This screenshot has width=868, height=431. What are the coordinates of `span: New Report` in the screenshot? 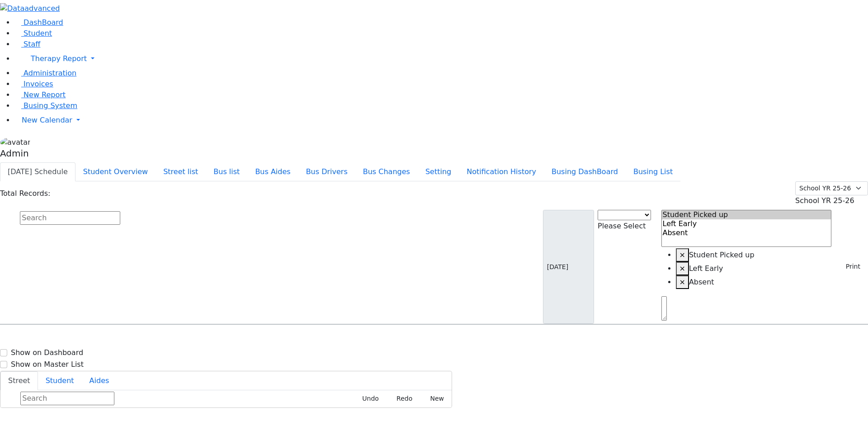 It's located at (44, 95).